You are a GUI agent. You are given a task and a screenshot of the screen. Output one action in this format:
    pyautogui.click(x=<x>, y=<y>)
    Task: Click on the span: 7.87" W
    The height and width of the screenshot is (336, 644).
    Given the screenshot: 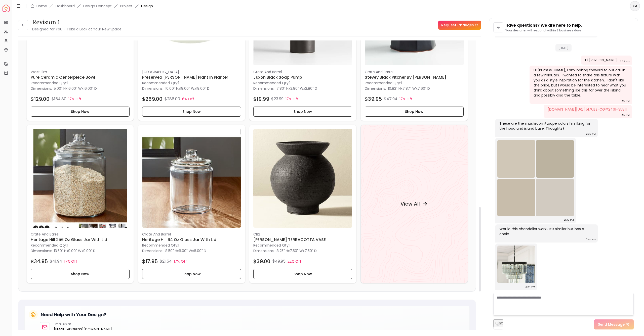 What is the action you would take?
    pyautogui.click(x=409, y=88)
    